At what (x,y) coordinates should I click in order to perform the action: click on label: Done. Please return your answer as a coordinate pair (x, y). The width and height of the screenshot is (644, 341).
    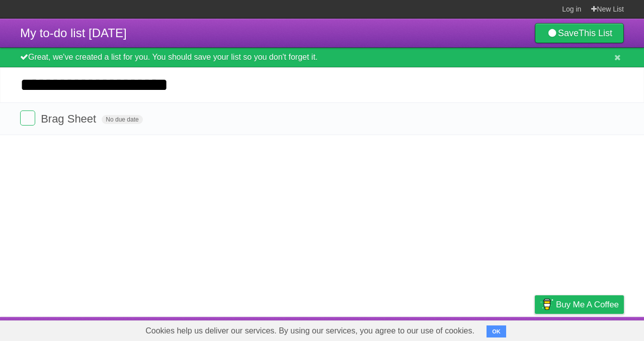
    Looking at the image, I should click on (28, 118).